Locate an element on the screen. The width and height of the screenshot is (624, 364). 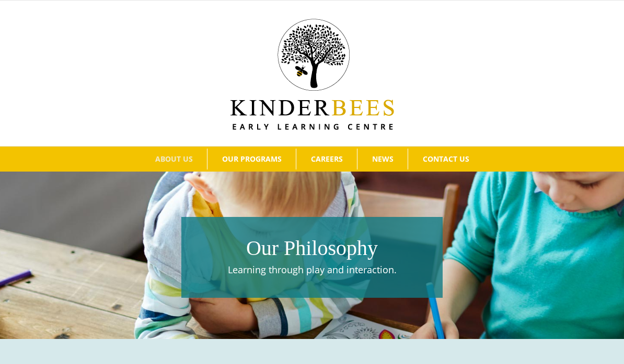
a: CONTACT US is located at coordinates (446, 159).